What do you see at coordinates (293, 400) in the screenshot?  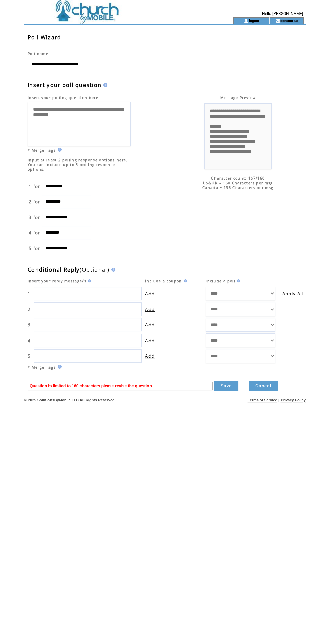 I see `a: Privacy Policy` at bounding box center [293, 400].